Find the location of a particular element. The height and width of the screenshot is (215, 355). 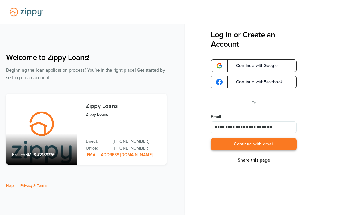

a: Direct Phone: 512-975-2947 is located at coordinates (137, 141).